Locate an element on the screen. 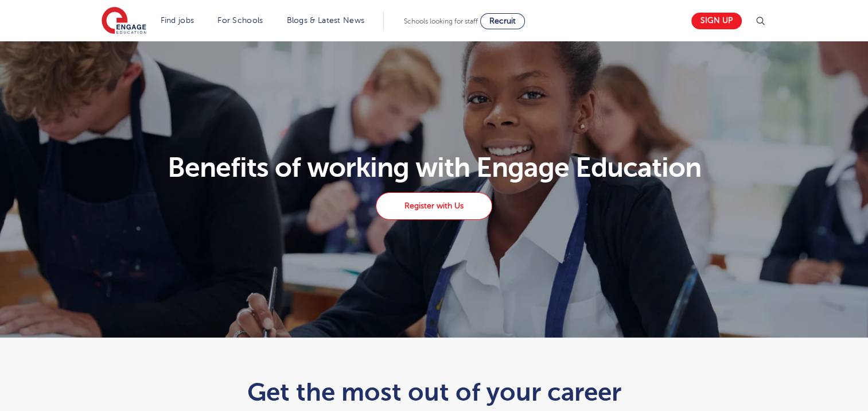  h1: Get the most out of your career is located at coordinates (434, 392).